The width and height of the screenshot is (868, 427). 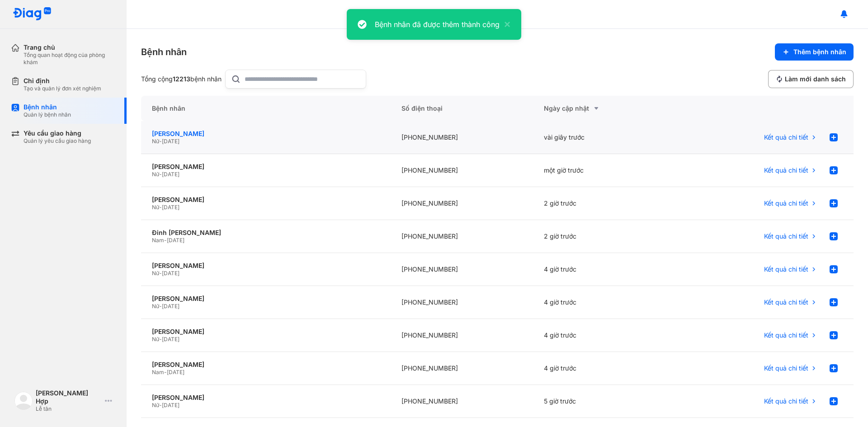 What do you see at coordinates (47, 115) in the screenshot?
I see `div: Quản lý bệnh nhân` at bounding box center [47, 115].